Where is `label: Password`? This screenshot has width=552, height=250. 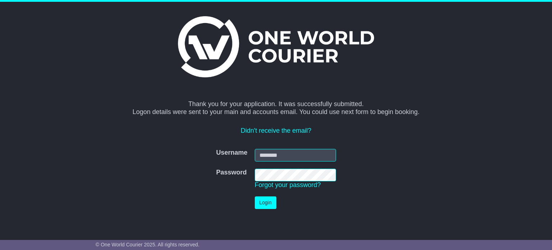 label: Password is located at coordinates (231, 173).